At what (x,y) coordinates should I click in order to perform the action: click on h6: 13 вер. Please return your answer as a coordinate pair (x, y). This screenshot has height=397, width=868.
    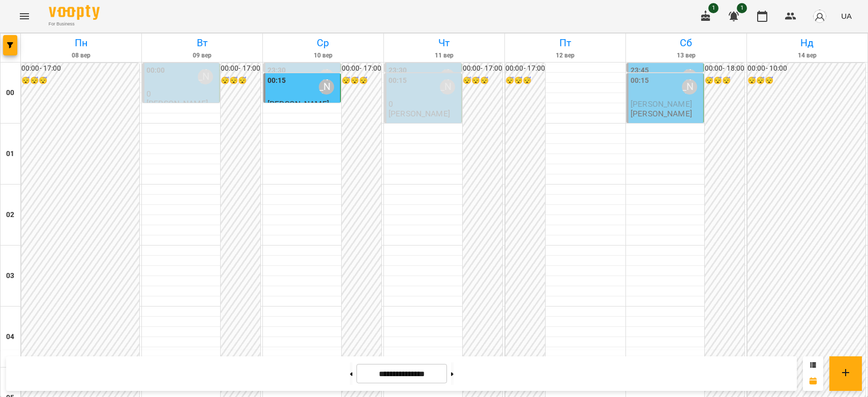
    Looking at the image, I should click on (686, 55).